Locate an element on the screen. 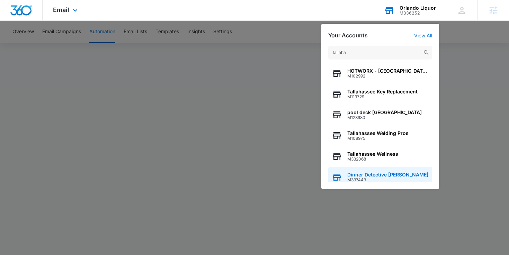  span: Email is located at coordinates (61, 10).